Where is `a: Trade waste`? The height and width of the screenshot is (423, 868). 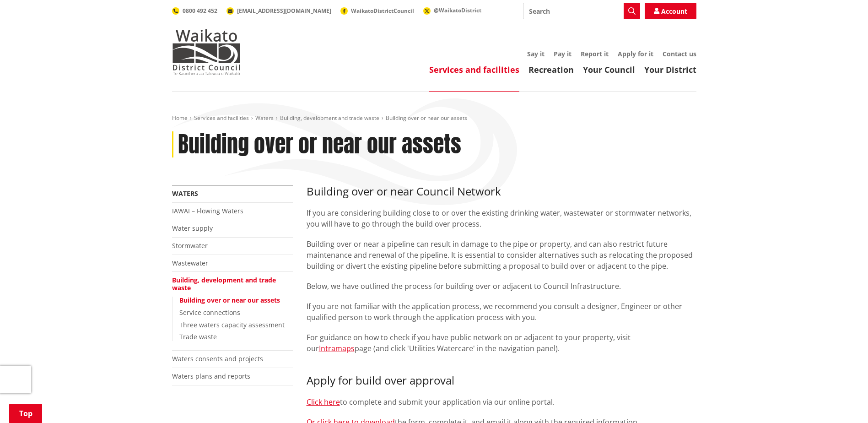
a: Trade waste is located at coordinates (198, 336).